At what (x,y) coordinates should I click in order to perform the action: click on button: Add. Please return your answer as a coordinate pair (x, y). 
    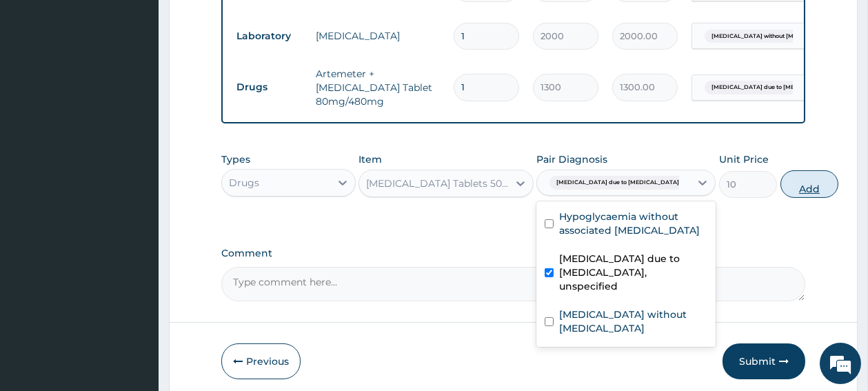
    Looking at the image, I should click on (809, 185).